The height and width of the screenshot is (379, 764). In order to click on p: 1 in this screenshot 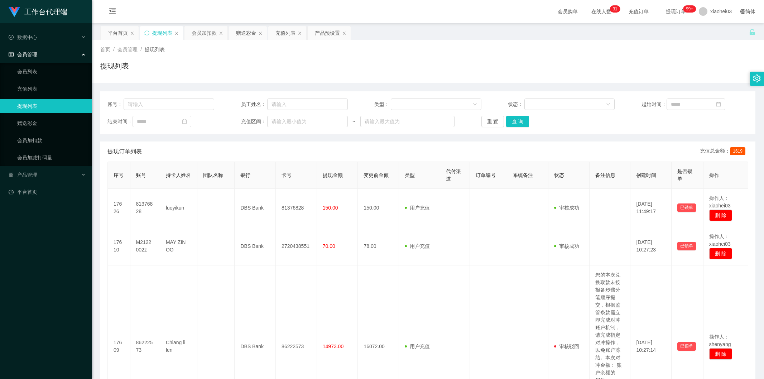, I will do `click(616, 9)`.